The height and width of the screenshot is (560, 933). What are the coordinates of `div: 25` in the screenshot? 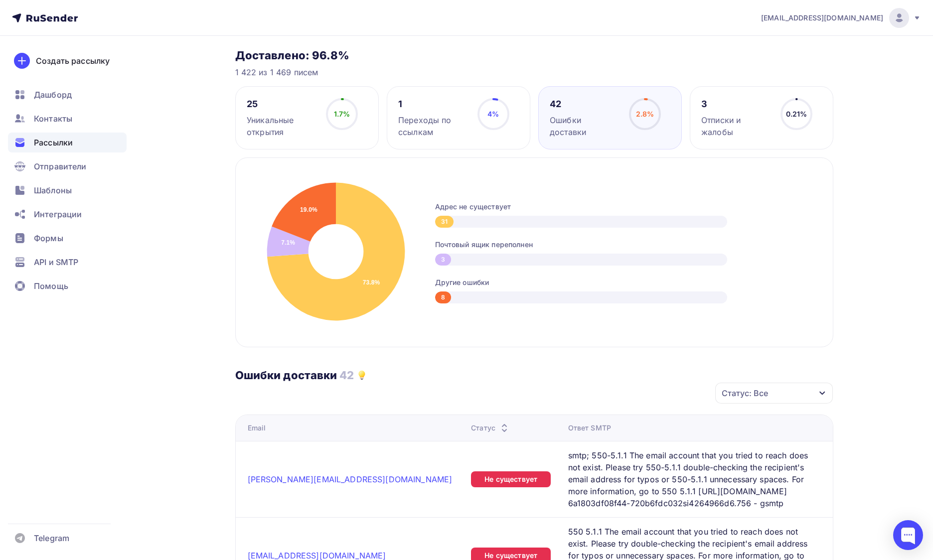 It's located at (282, 104).